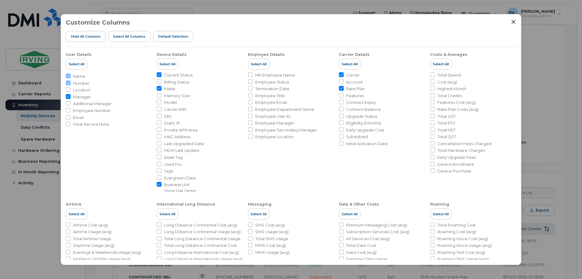 This screenshot has width=582, height=279. I want to click on span: Name, so click(79, 76).